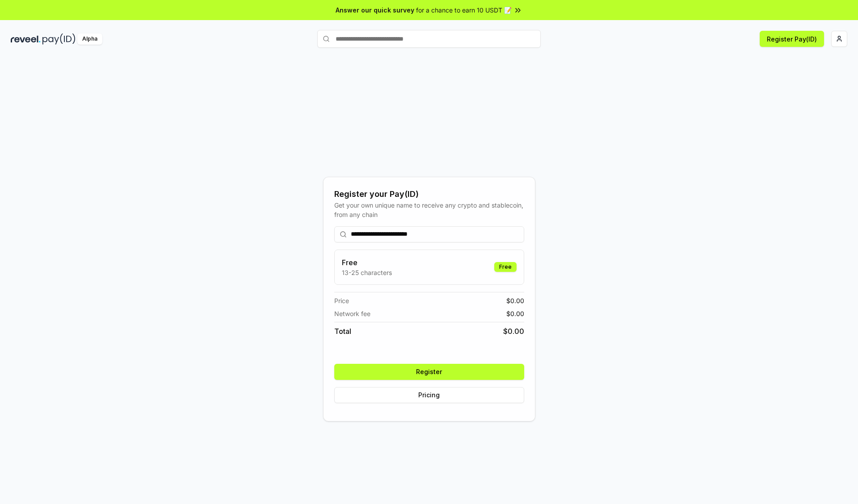 The width and height of the screenshot is (858, 504). Describe the element at coordinates (367, 263) in the screenshot. I see `h3: Free` at that location.